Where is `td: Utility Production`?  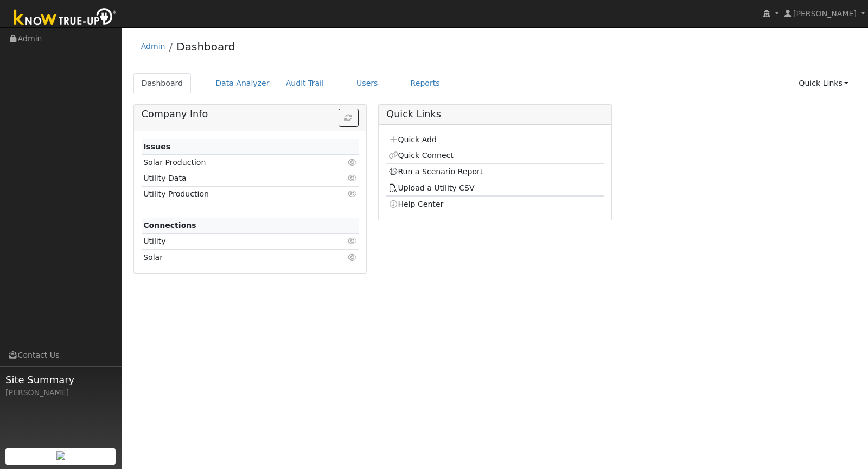
td: Utility Production is located at coordinates (233, 194).